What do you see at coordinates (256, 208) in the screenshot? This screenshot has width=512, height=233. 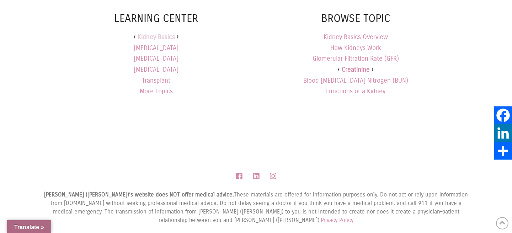 I see `div: These materials are offered for information purposes only. Do not act or rely upon information fr...` at bounding box center [256, 208].